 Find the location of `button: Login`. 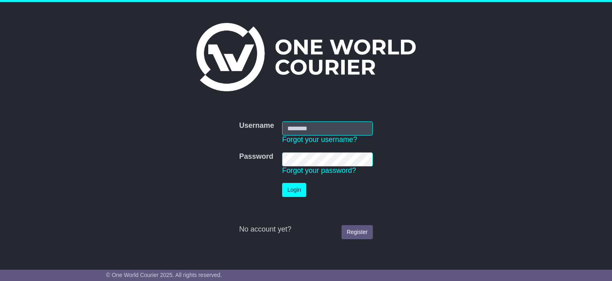

button: Login is located at coordinates (294, 190).